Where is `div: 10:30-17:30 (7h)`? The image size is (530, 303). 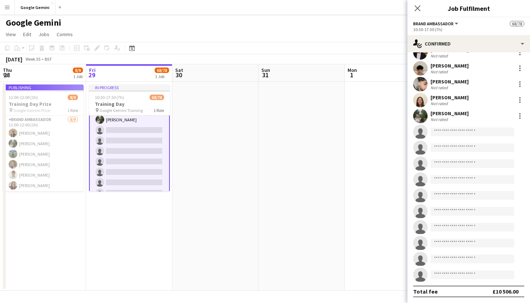
div: 10:30-17:30 (7h) is located at coordinates (469, 29).